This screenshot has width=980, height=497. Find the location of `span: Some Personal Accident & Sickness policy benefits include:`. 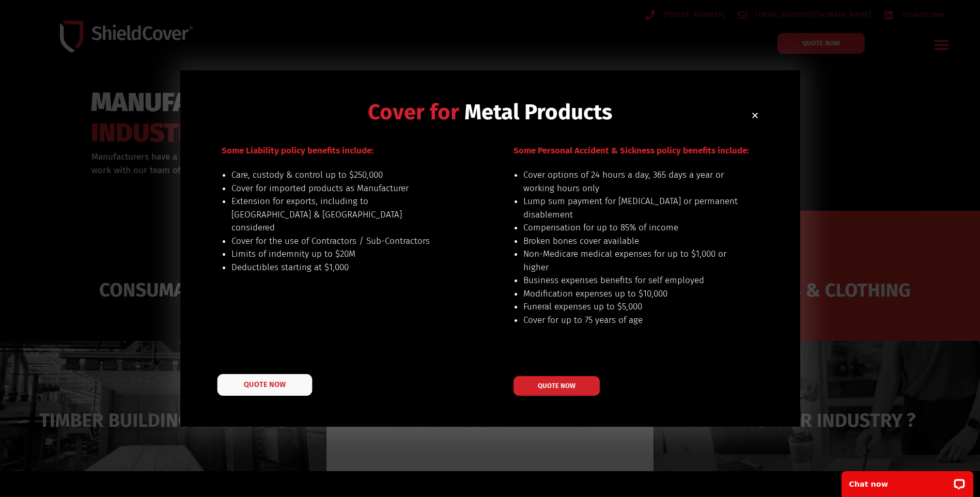

span: Some Personal Accident & Sickness policy benefits include: is located at coordinates (631, 150).